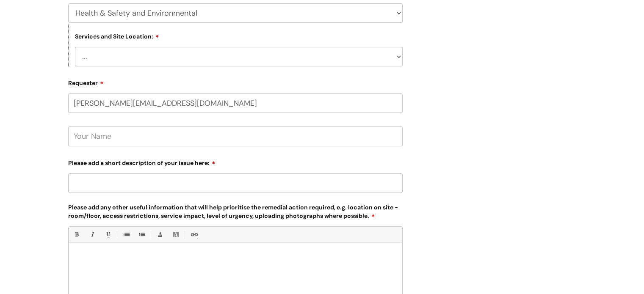 Image resolution: width=644 pixels, height=294 pixels. What do you see at coordinates (175, 234) in the screenshot?
I see `a: Back Color` at bounding box center [175, 234].